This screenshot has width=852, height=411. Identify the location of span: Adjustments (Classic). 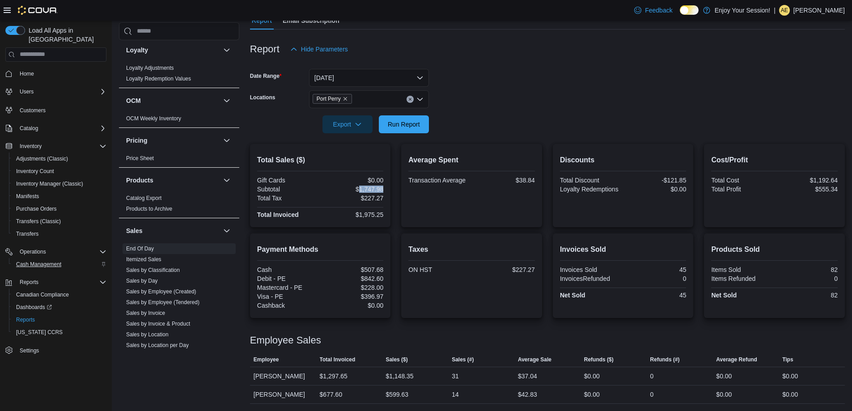
(42, 159).